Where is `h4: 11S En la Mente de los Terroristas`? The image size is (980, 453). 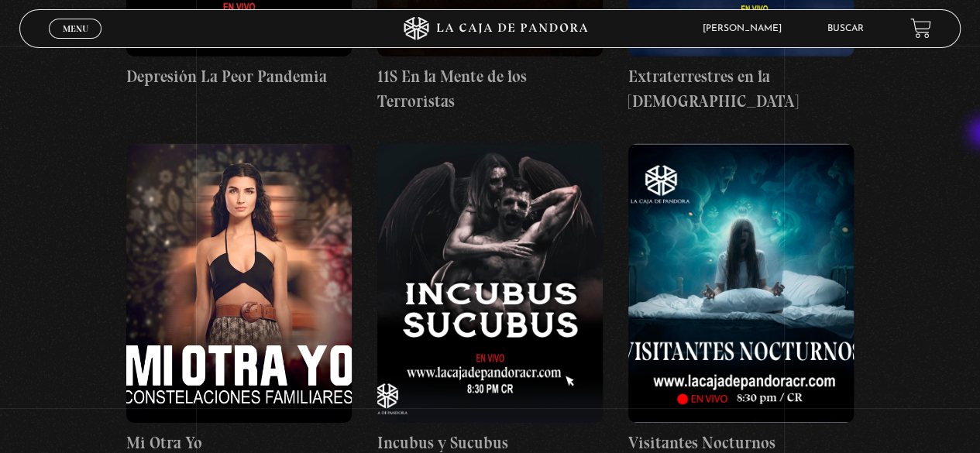 h4: 11S En la Mente de los Terroristas is located at coordinates (490, 88).